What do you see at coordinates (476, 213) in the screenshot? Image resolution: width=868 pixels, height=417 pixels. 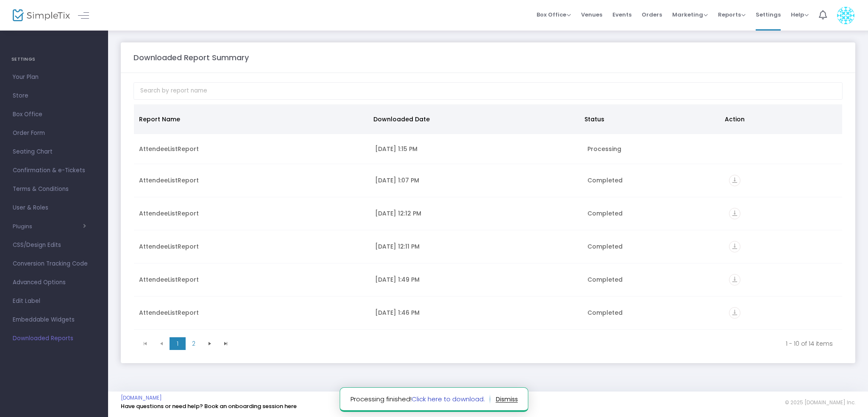 I see `div: 10/3/2025 12:12 PM` at bounding box center [476, 213].